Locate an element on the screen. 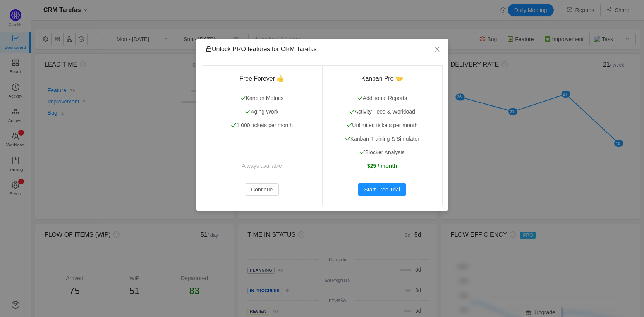  i: icon: close is located at coordinates (437, 49).